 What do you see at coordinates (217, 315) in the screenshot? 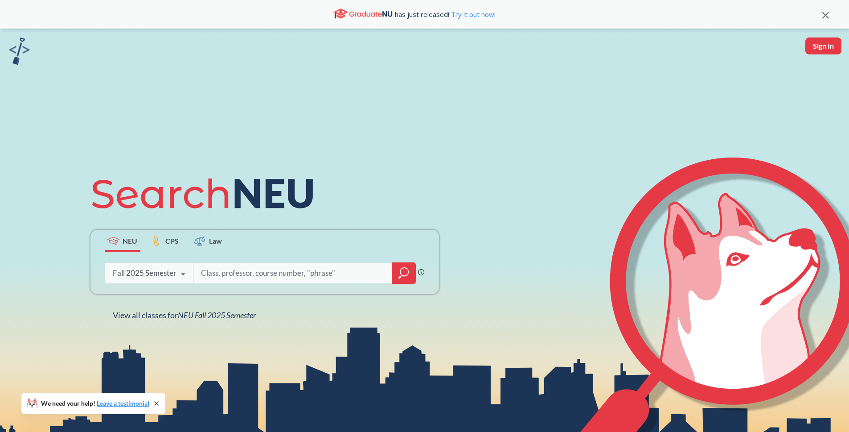
I see `span: NEU Fall 2025 Semester` at bounding box center [217, 315].